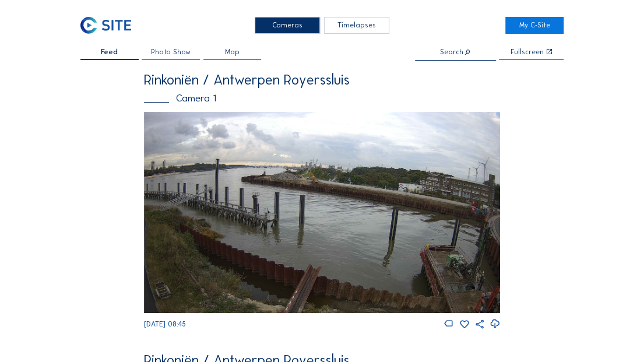  What do you see at coordinates (287, 25) in the screenshot?
I see `div: Cameras` at bounding box center [287, 25].